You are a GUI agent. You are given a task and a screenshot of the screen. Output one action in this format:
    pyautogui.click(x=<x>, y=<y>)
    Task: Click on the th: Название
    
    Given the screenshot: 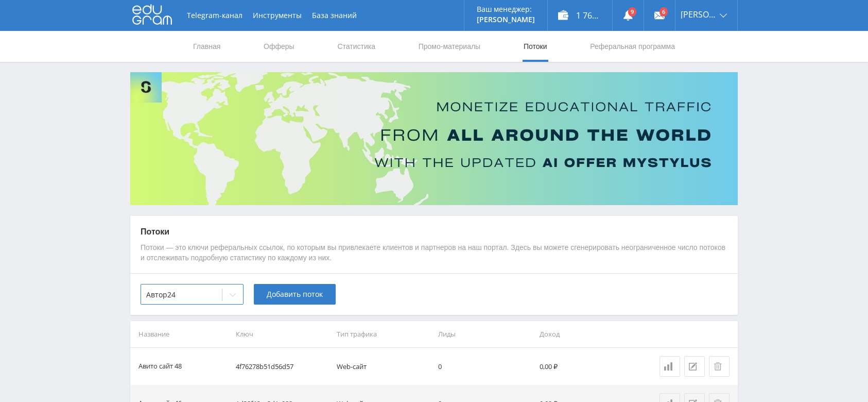 What is the action you would take?
    pyautogui.click(x=181, y=334)
    